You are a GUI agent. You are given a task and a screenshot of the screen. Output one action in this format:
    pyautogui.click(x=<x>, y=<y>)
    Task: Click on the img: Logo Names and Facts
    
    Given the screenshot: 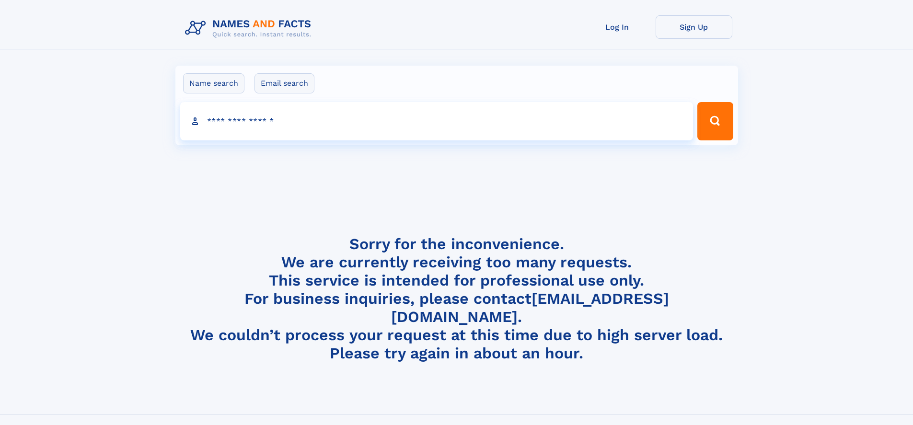 What is the action you would take?
    pyautogui.click(x=250, y=28)
    